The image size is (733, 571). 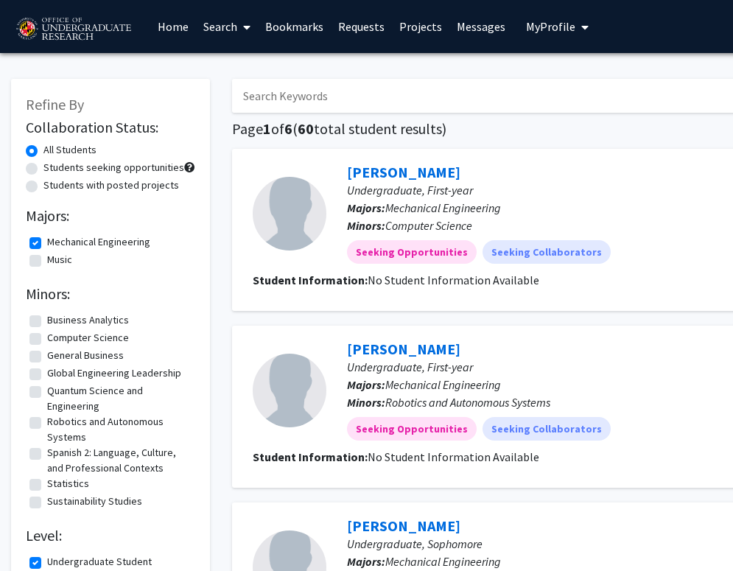 What do you see at coordinates (111, 216) in the screenshot?
I see `h2: Majors:` at bounding box center [111, 216].